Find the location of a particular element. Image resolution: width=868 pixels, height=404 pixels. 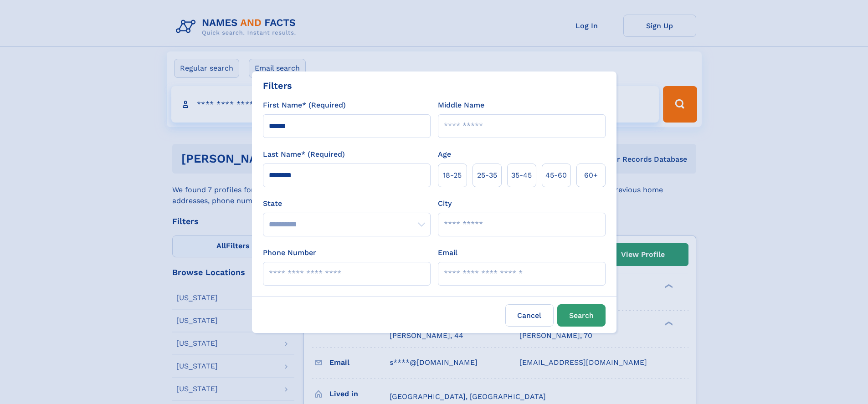

span: 45‑60 is located at coordinates (556, 175).